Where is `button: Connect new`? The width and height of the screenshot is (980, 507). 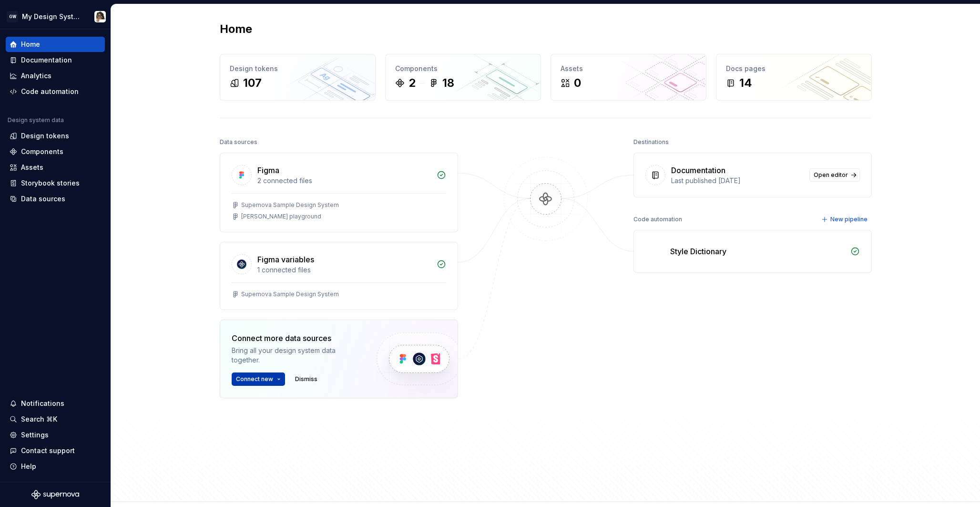 button: Connect new is located at coordinates (258, 379).